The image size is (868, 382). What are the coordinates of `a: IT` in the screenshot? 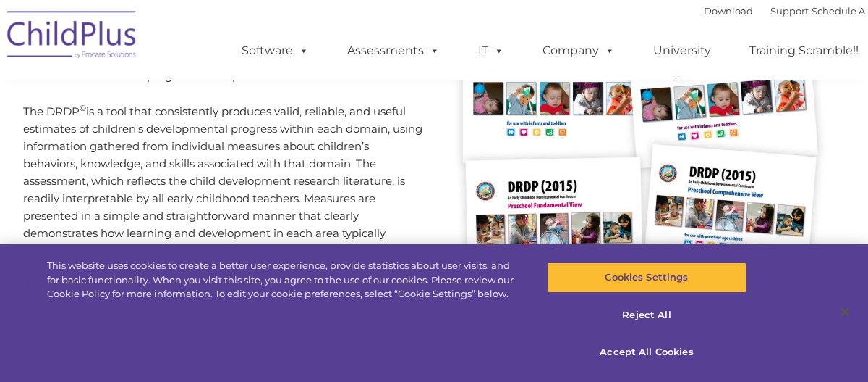 It's located at (491, 51).